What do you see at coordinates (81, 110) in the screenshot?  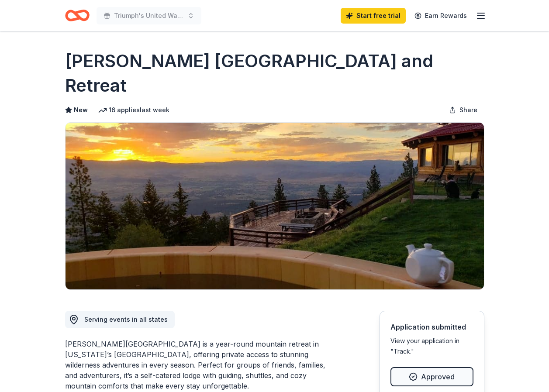 I see `span: New` at bounding box center [81, 110].